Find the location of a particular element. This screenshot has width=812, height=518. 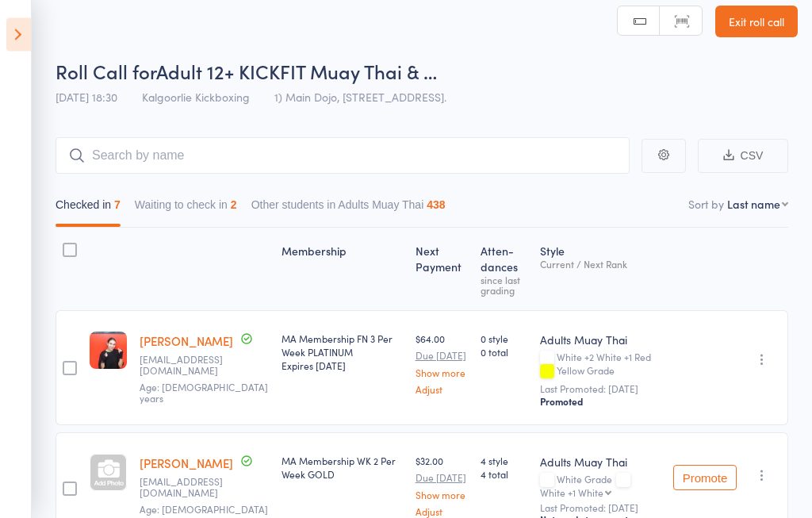

small: rjm.beasley14@gmail.com is located at coordinates (191, 366).